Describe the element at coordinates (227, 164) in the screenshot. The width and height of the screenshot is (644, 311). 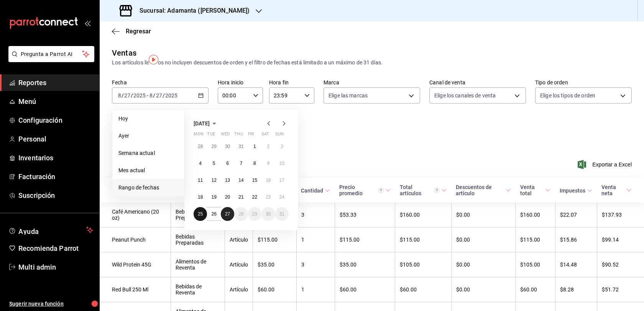
I see `button: August 6, 2025` at that location.